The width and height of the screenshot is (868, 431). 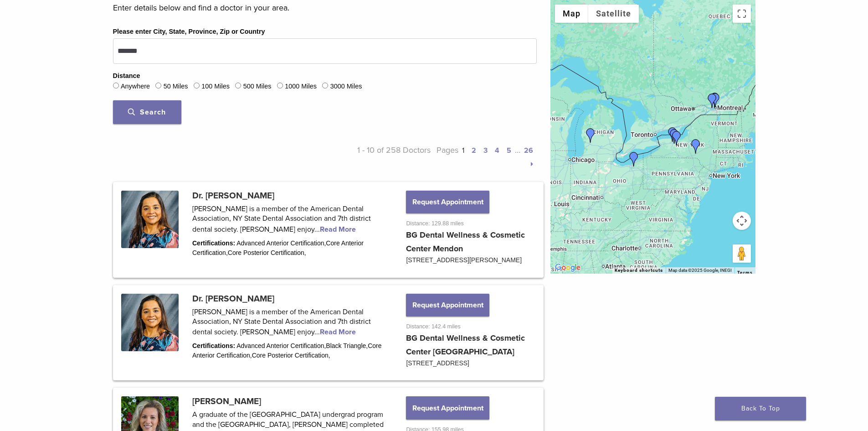 I want to click on button: Map camera controls, so click(x=742, y=221).